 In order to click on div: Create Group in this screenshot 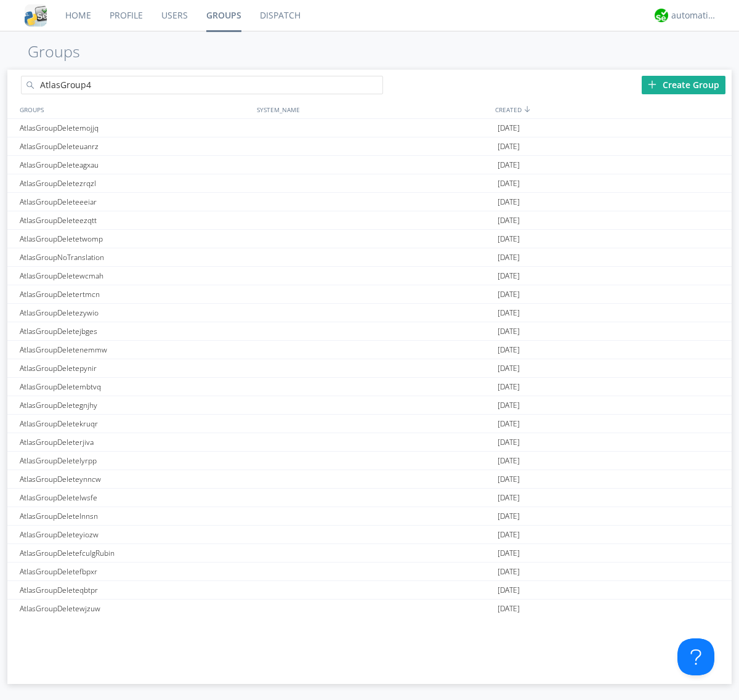, I will do `click(684, 85)`.